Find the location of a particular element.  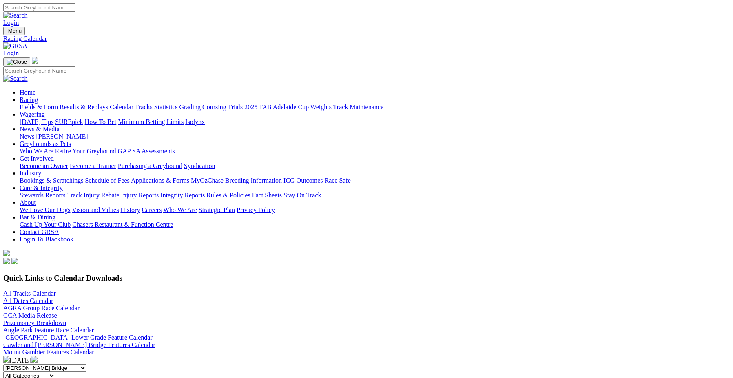

a: About is located at coordinates (28, 202).